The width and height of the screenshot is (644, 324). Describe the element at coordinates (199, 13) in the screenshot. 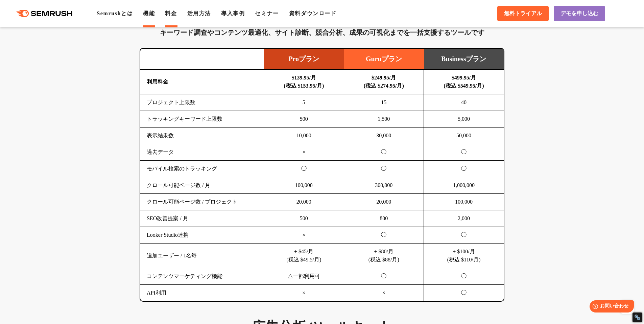

I see `a: 活用方法` at that location.